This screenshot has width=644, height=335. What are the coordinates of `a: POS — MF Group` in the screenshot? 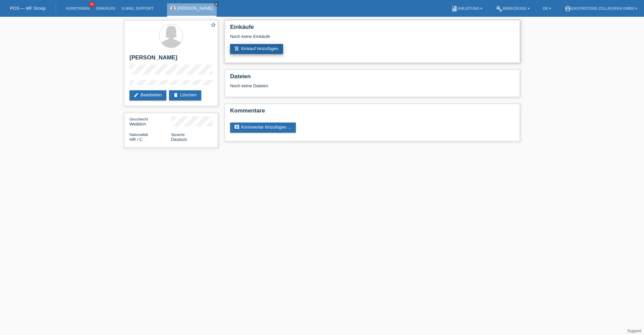 It's located at (28, 8).